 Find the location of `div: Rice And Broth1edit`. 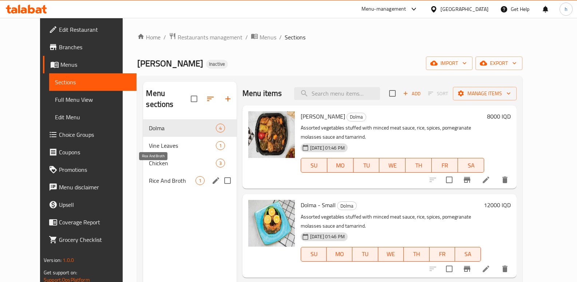

div: Rice And Broth1edit is located at coordinates (190, 180).